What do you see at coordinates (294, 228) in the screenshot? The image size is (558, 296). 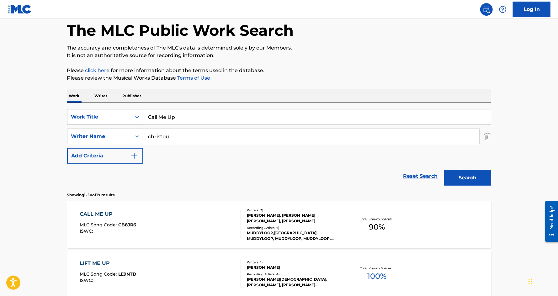 I see `div: Recording Artists ( 7 )` at bounding box center [294, 228].